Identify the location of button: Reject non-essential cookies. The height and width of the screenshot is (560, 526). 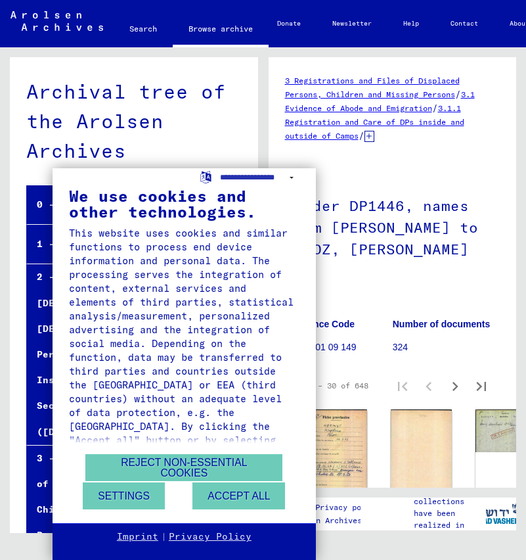
(184, 467).